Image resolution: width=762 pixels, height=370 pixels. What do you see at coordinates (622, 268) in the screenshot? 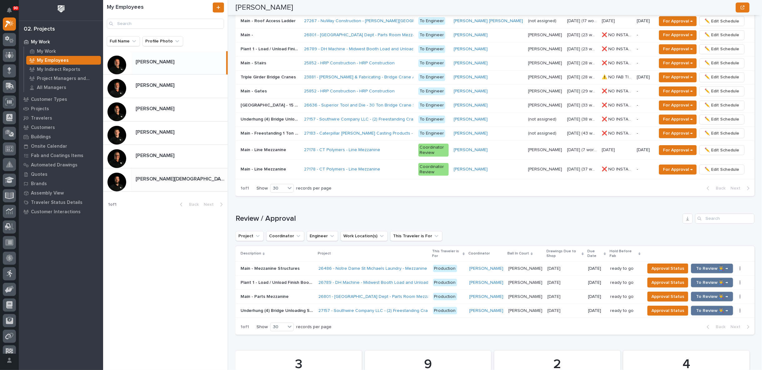
I see `p: ready to go` at bounding box center [622, 268].